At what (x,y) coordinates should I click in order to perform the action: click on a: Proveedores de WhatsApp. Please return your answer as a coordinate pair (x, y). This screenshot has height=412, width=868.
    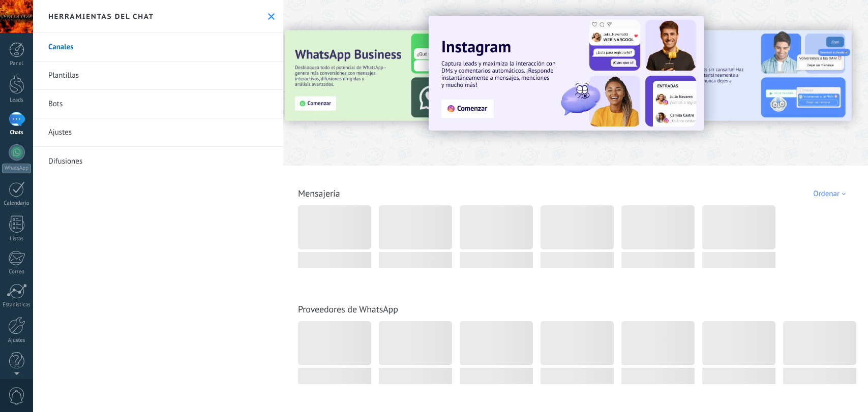
    Looking at the image, I should click on (348, 309).